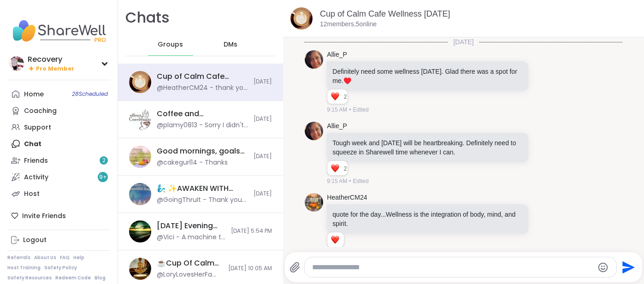 The image size is (644, 284). What do you see at coordinates (202, 126) in the screenshot?
I see `div: @plamy0813 - Sorry I didn't join in time, had to help my neighbor with a problem at her house. Ha...` at bounding box center [202, 126].